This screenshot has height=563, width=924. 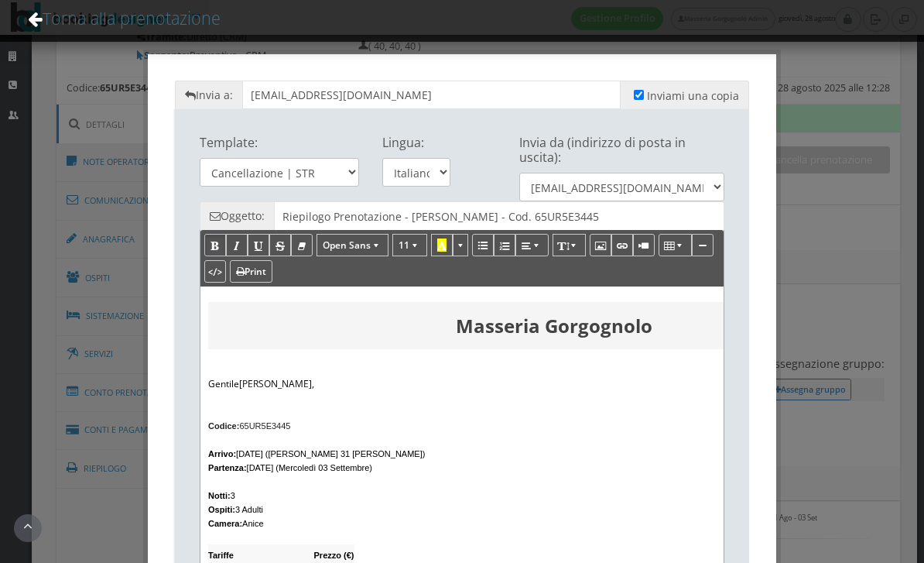 What do you see at coordinates (208, 95) in the screenshot?
I see `span: Invia a:` at bounding box center [208, 95].